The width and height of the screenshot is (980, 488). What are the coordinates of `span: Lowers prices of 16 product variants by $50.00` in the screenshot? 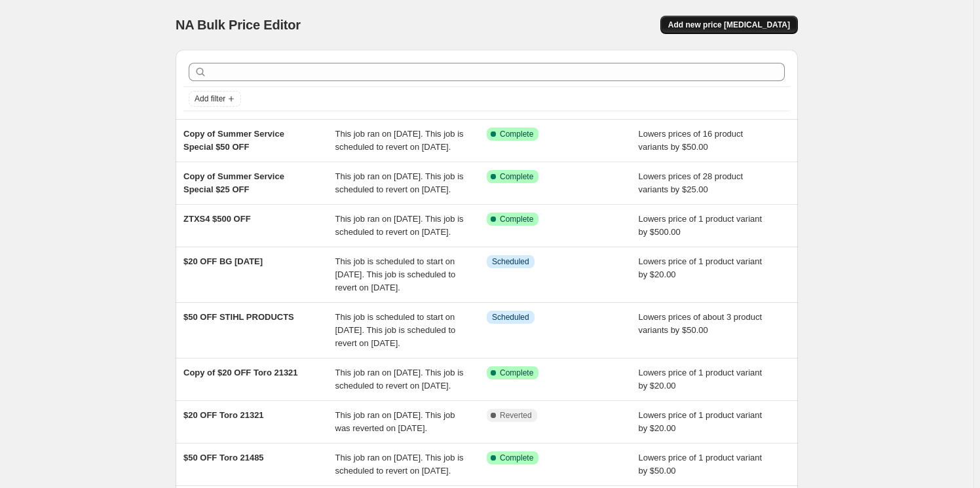 It's located at (691, 140).